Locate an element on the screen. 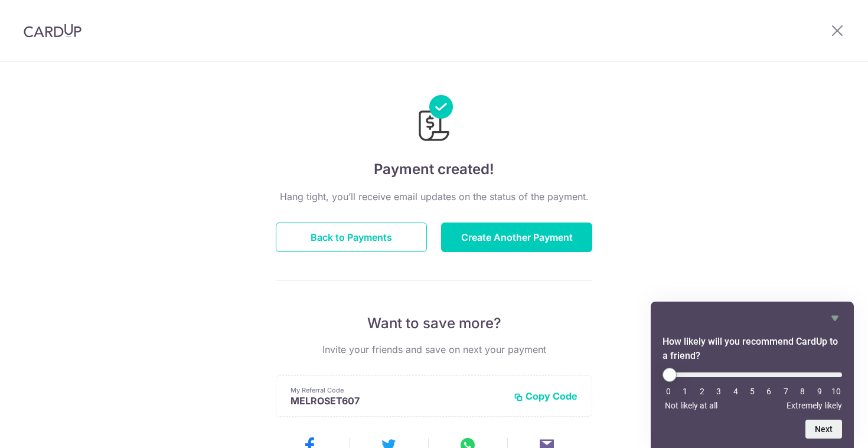  p: Want to save more? is located at coordinates (434, 323).